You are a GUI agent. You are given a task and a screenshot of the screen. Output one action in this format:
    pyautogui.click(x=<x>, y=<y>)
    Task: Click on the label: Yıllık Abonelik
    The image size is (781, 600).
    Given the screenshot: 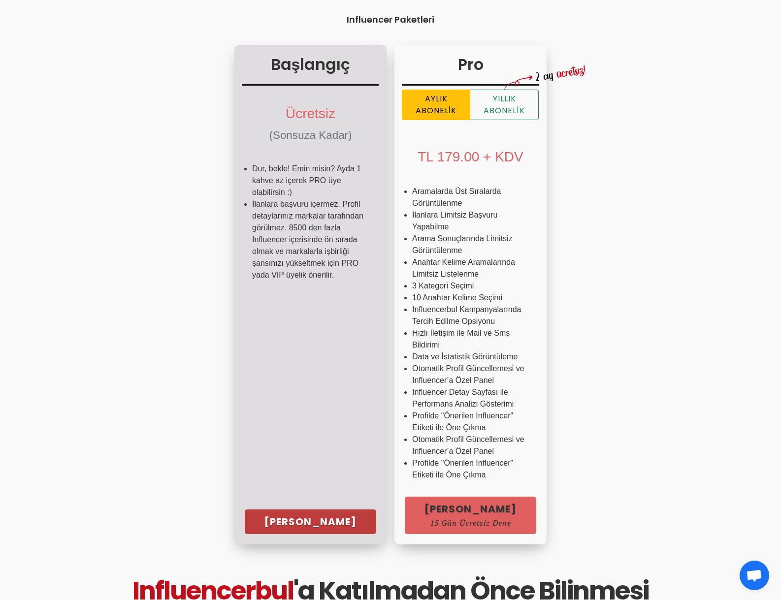 What is the action you would take?
    pyautogui.click(x=504, y=105)
    